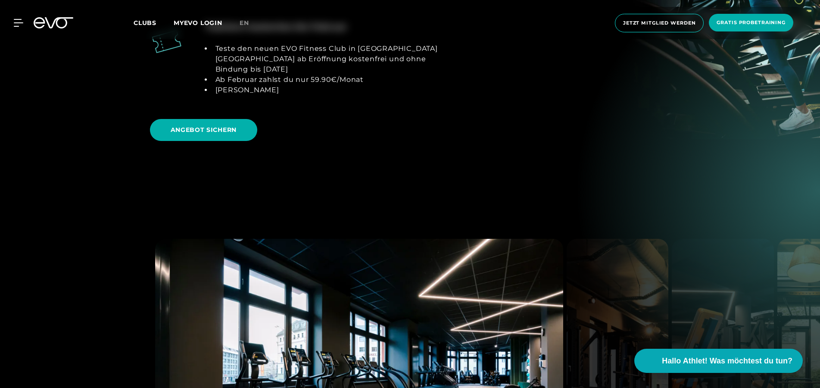 The width and height of the screenshot is (820, 388). What do you see at coordinates (198, 23) in the screenshot?
I see `a: MYEVO LOGIN` at bounding box center [198, 23].